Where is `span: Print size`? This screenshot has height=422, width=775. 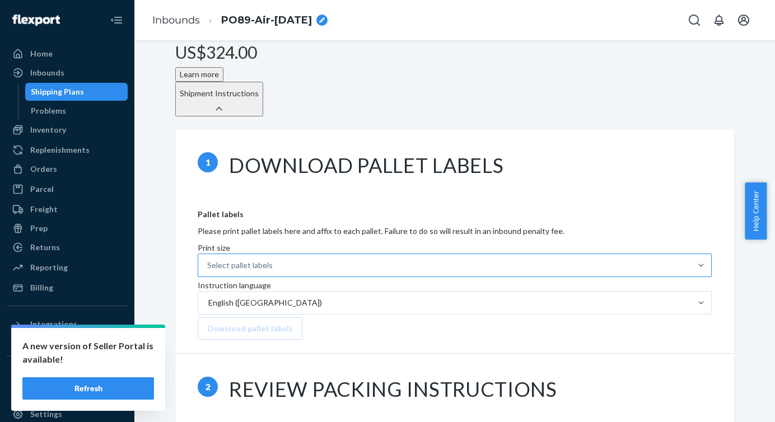
span: Print size is located at coordinates (214, 248).